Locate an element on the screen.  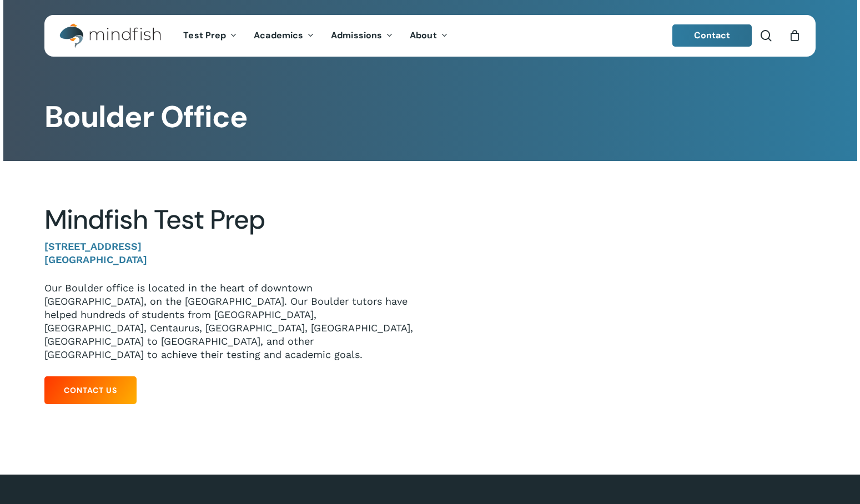
span: Contact Us is located at coordinates (90, 390).